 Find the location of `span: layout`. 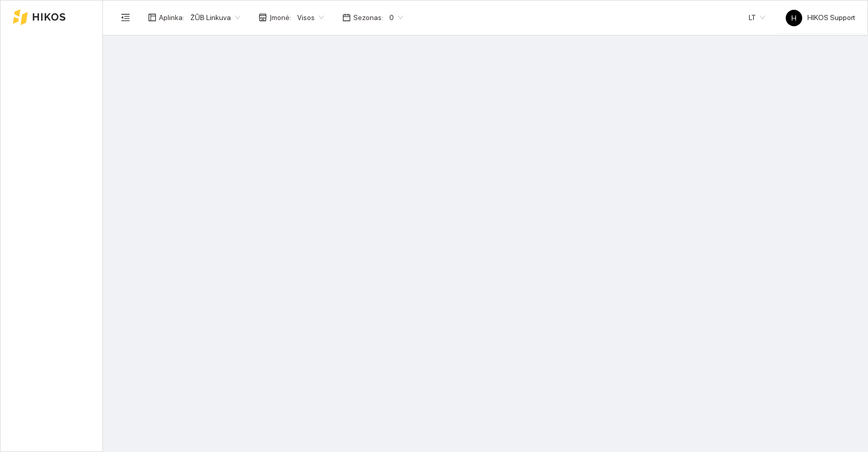

span: layout is located at coordinates (152, 18).